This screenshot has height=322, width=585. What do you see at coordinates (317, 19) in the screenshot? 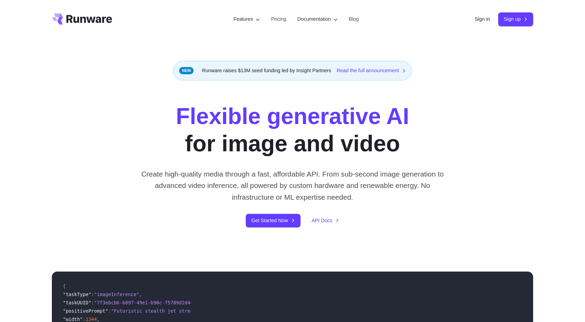
I see `label: Documentation` at bounding box center [317, 19].